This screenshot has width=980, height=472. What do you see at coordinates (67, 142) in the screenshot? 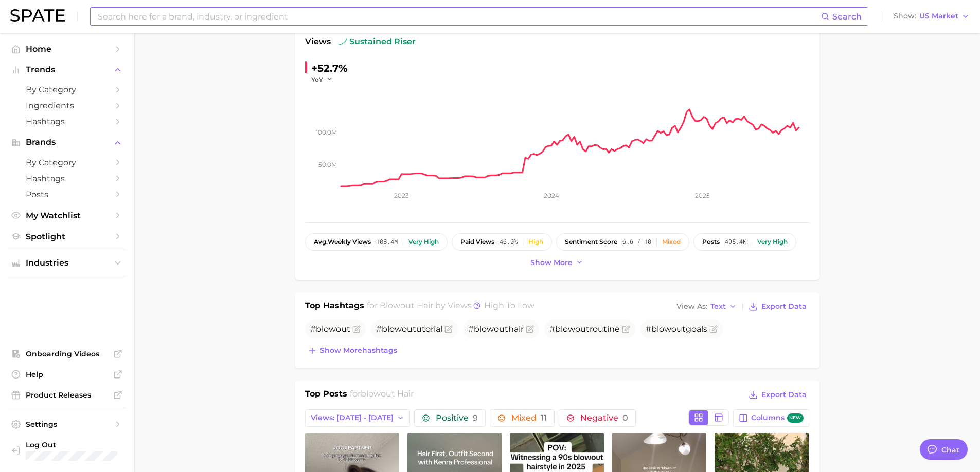
I see `button: Brands` at bounding box center [67, 142].